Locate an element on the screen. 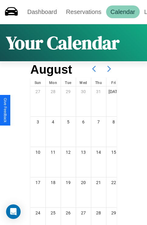  div: Thu is located at coordinates (98, 82).